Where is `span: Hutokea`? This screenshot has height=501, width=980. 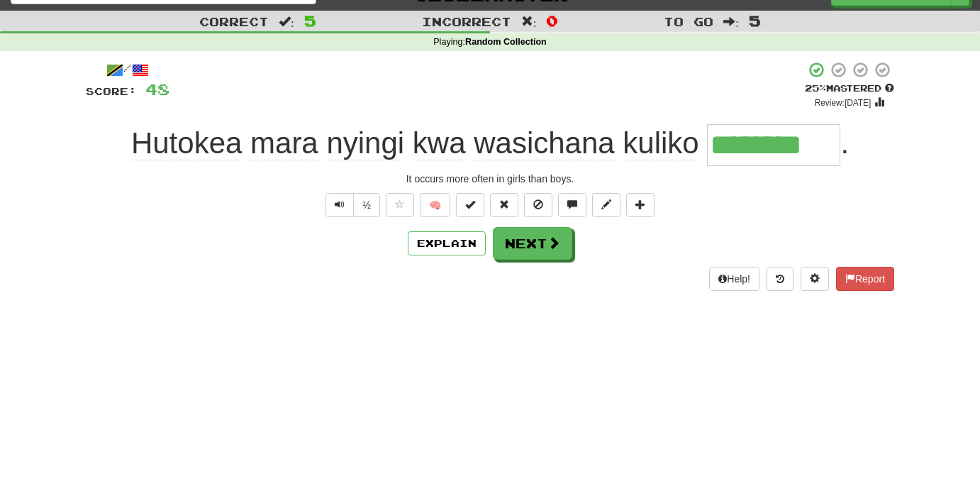 span: Hutokea is located at coordinates (186, 143).